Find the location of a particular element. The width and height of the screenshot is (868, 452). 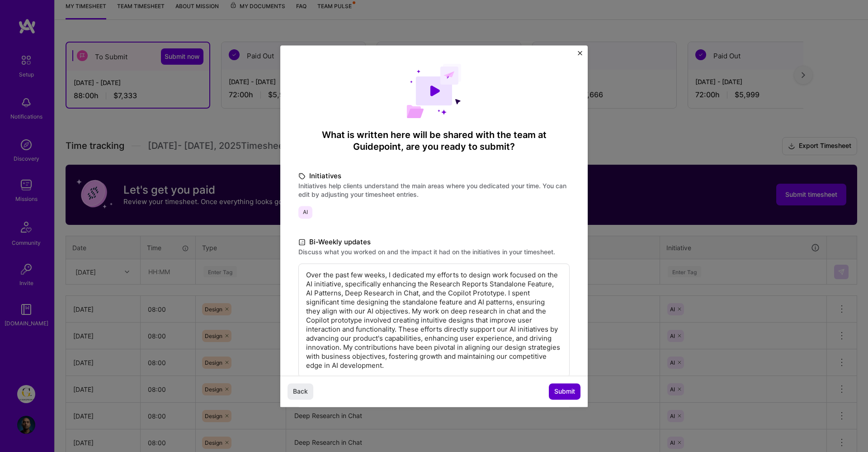

button: Submit is located at coordinates (564, 392).